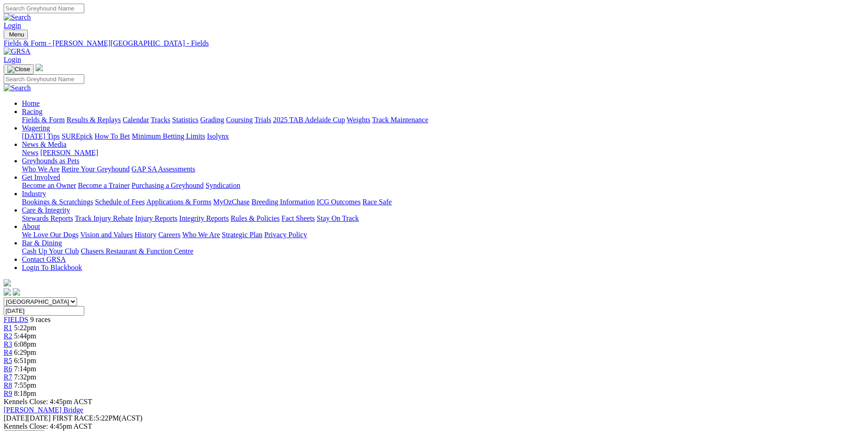 The height and width of the screenshot is (431, 868). I want to click on a: Who We Are, so click(41, 169).